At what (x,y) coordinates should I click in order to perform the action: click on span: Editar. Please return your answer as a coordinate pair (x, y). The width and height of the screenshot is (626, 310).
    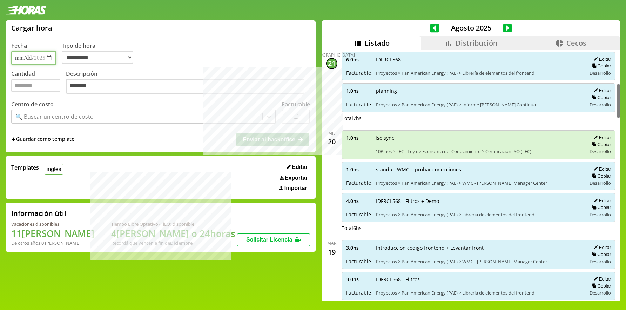
    Looking at the image, I should click on (300, 167).